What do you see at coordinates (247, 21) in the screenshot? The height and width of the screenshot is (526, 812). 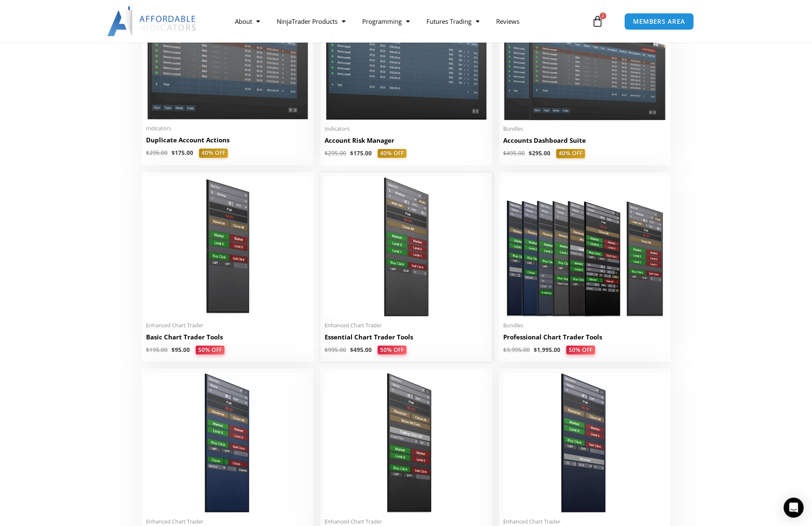 I see `a: About` at bounding box center [247, 21].